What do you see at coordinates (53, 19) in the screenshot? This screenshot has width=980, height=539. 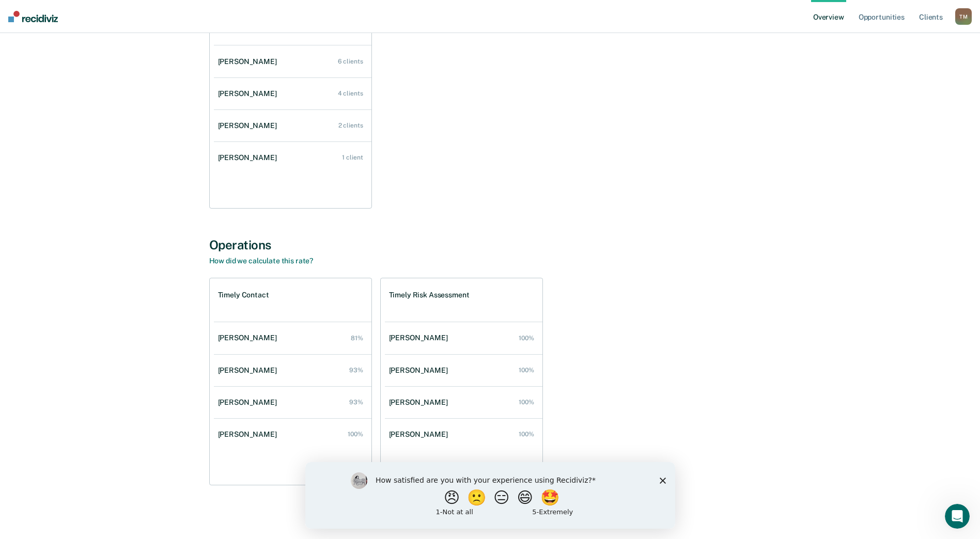 I see `img: Profile image for Kim` at bounding box center [53, 19].